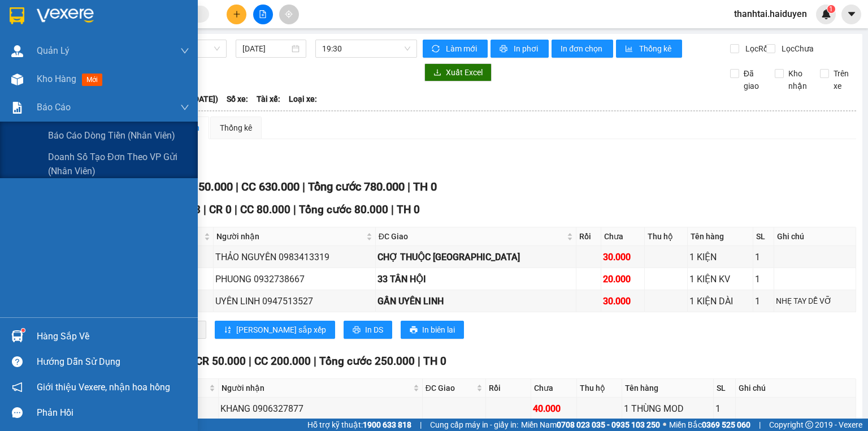 The height and width of the screenshot is (431, 868). Describe the element at coordinates (57, 78) in the screenshot. I see `span: Kho hàng` at that location.